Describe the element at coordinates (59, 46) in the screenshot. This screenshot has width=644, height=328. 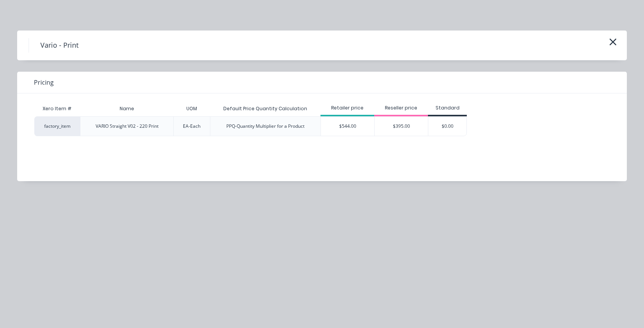
I see `h4: Vario - Print` at that location.